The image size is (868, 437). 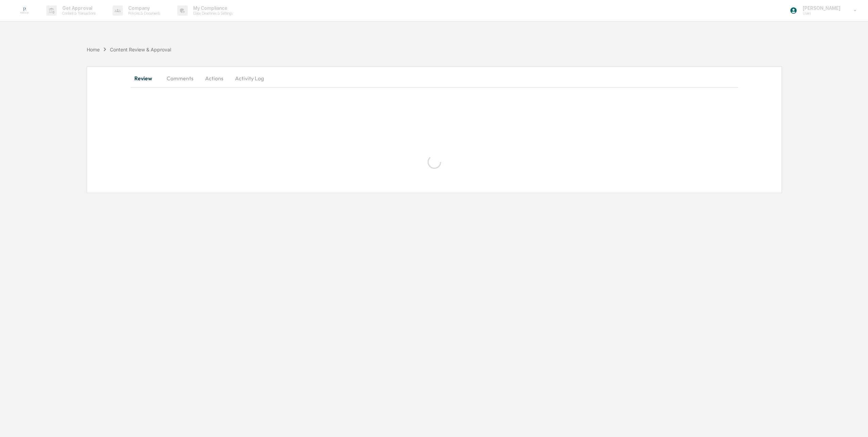 I want to click on button: Review, so click(x=146, y=78).